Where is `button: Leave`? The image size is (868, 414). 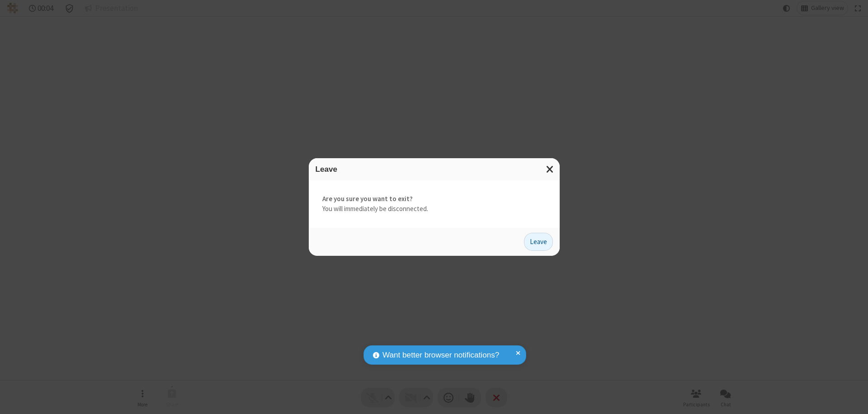 button: Leave is located at coordinates (539, 242).